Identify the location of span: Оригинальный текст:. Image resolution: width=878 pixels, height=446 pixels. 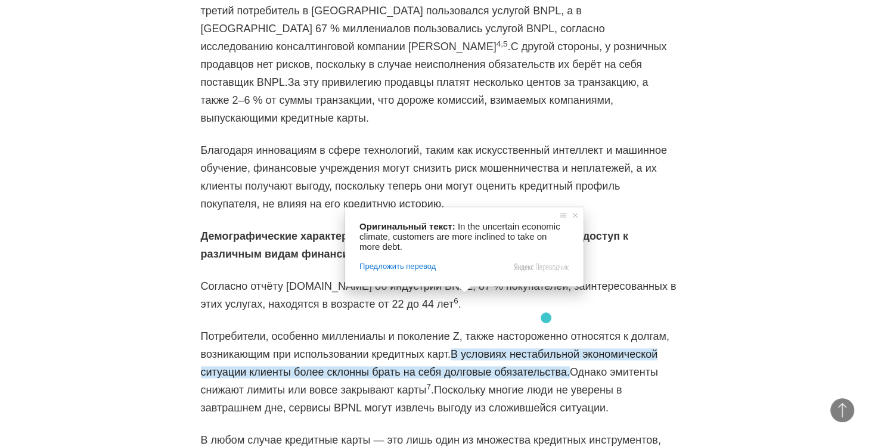
(407, 226).